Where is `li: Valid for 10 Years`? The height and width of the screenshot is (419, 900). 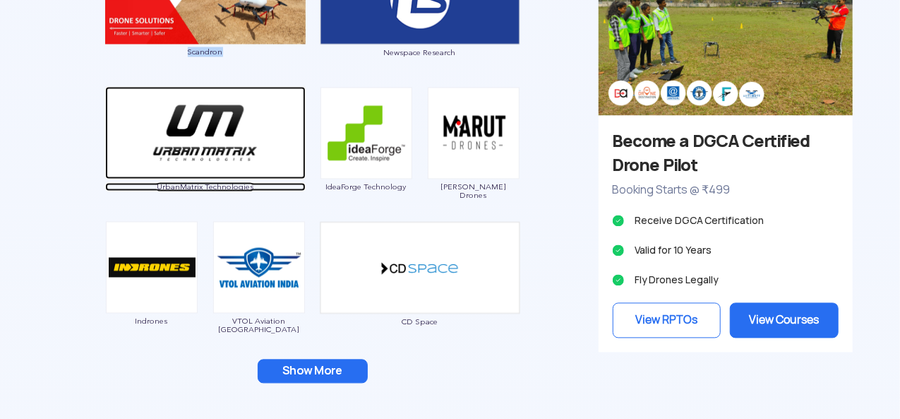 li: Valid for 10 Years is located at coordinates (726, 251).